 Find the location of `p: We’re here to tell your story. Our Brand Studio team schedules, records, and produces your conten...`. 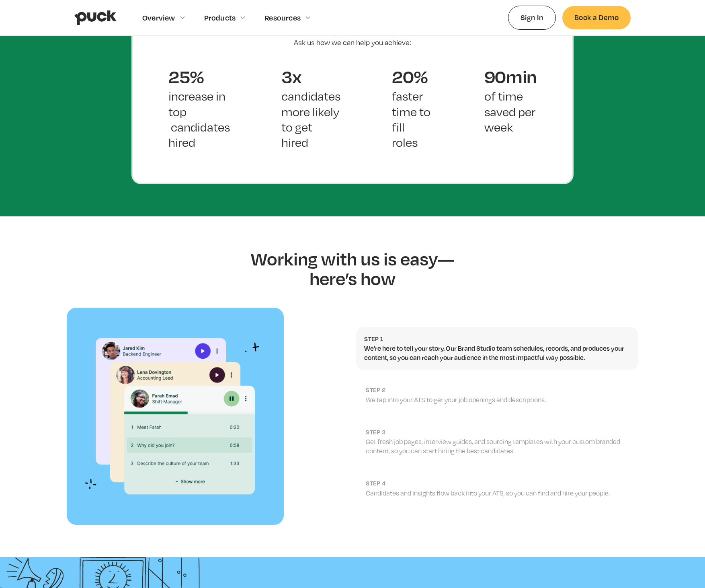

p: We’re here to tell your story. Our Brand Studio team schedules, records, and produces your conten... is located at coordinates (497, 353).